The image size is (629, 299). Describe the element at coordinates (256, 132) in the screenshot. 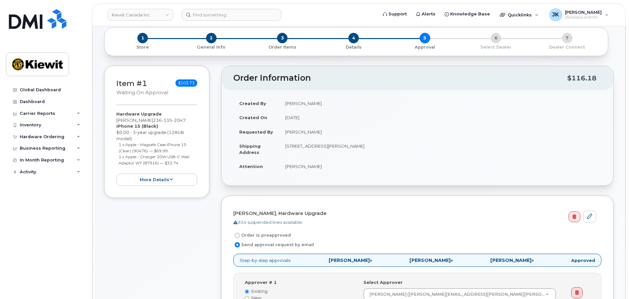

I see `strong: Requested By` at that location.